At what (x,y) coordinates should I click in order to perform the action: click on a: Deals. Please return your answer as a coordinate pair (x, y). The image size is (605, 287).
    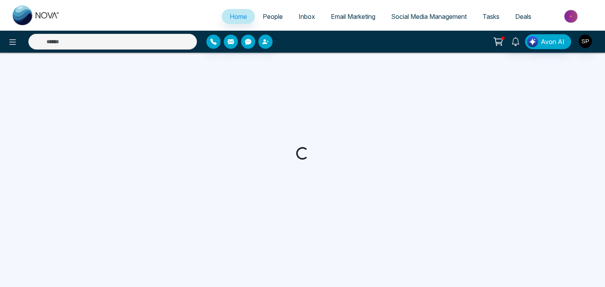
    Looking at the image, I should click on (523, 17).